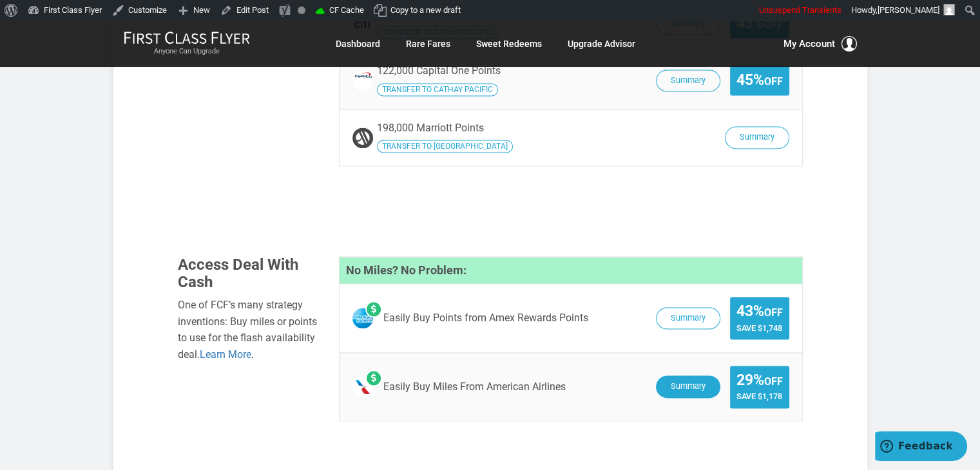 The height and width of the screenshot is (470, 980). I want to click on a: First Class FlyerAnyone Can Upgrade, so click(187, 44).